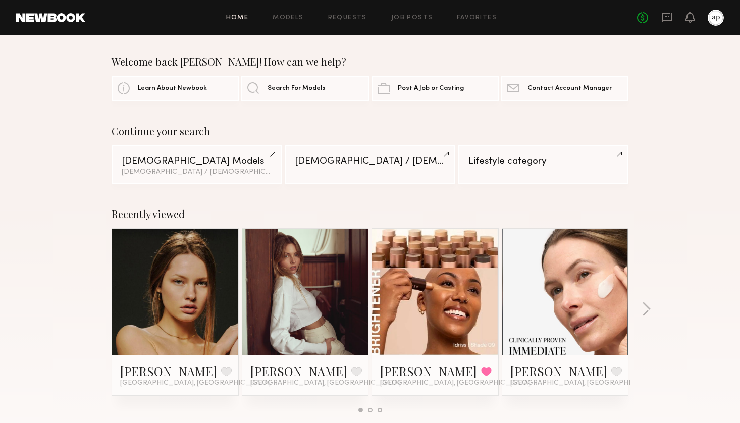 This screenshot has height=423, width=740. Describe the element at coordinates (431, 88) in the screenshot. I see `span: Post A Job or Casting` at that location.